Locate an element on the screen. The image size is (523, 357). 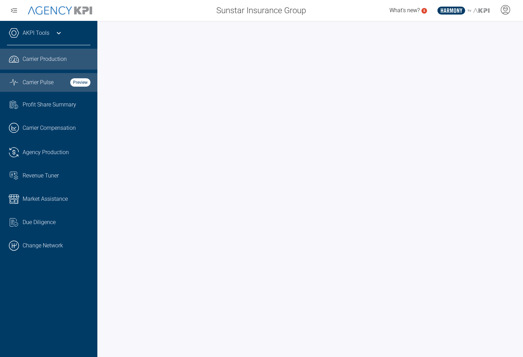
text: 5 is located at coordinates (425, 10).